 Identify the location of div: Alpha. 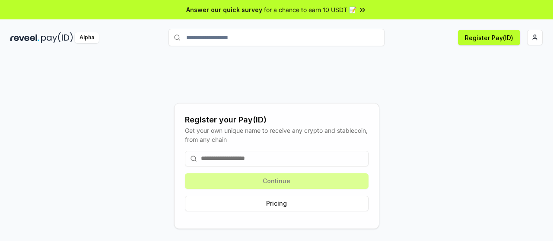
(87, 38).